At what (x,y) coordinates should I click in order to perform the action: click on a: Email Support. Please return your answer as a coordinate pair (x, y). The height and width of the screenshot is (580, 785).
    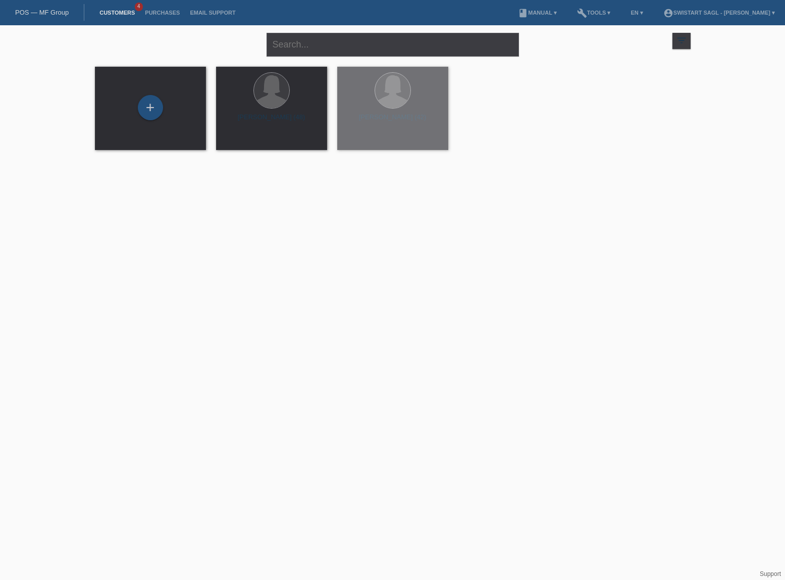
    Looking at the image, I should click on (213, 13).